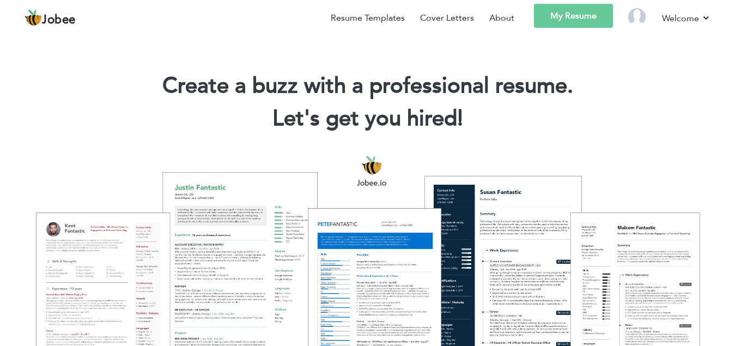  I want to click on a: Cover Letters, so click(447, 18).